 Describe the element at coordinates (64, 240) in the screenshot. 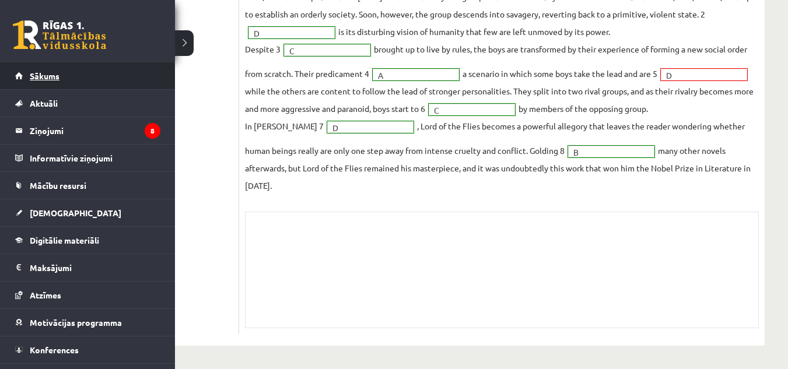

I see `span: Digitālie materiāli` at that location.